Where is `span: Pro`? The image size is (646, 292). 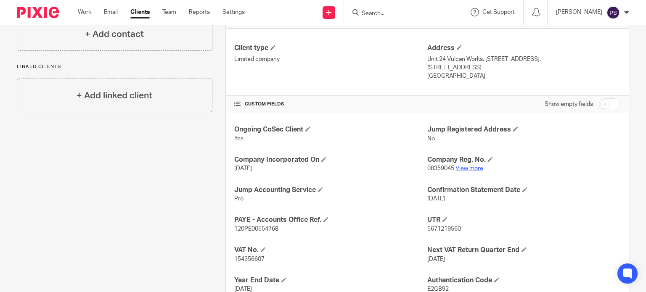
span: Pro is located at coordinates (239, 199).